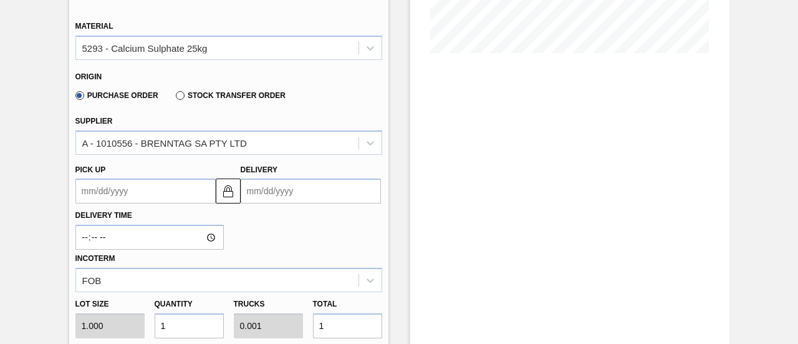  I want to click on button: locked, so click(228, 191).